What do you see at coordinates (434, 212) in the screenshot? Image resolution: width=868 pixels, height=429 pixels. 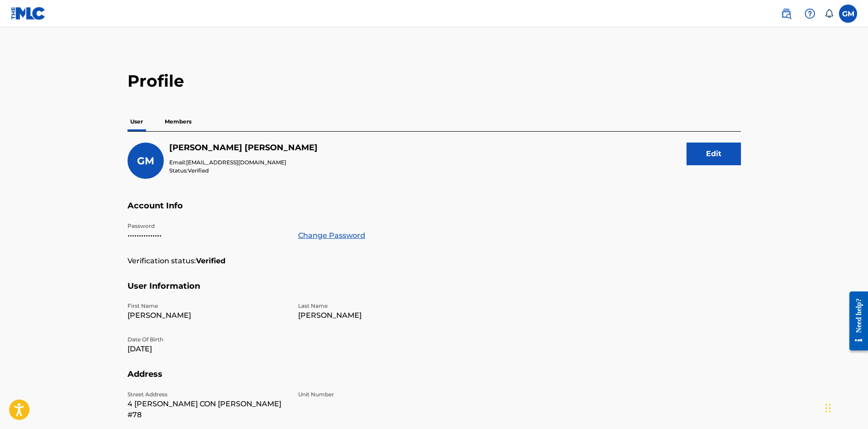 I see `h5: Account Info` at bounding box center [434, 212].